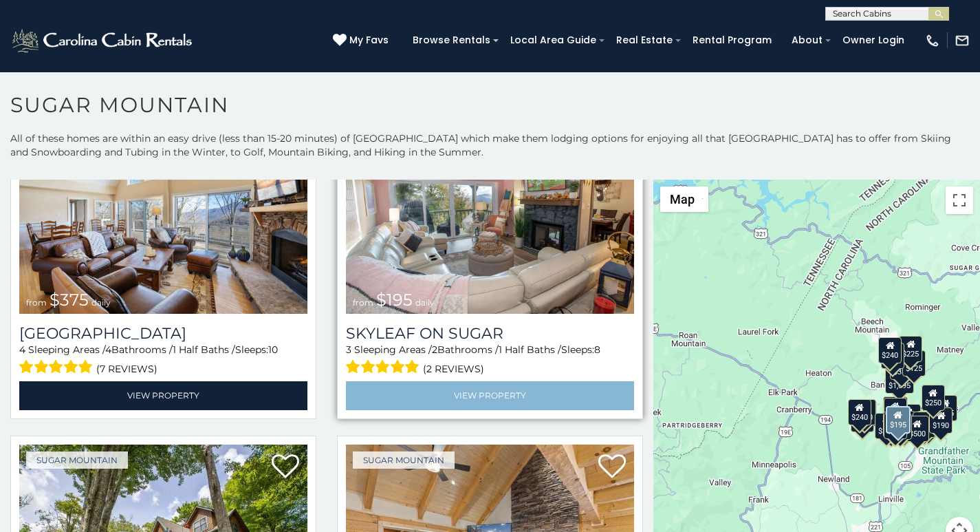 The height and width of the screenshot is (532, 980). What do you see at coordinates (899, 381) in the screenshot?
I see `div: $1,095` at bounding box center [899, 381].